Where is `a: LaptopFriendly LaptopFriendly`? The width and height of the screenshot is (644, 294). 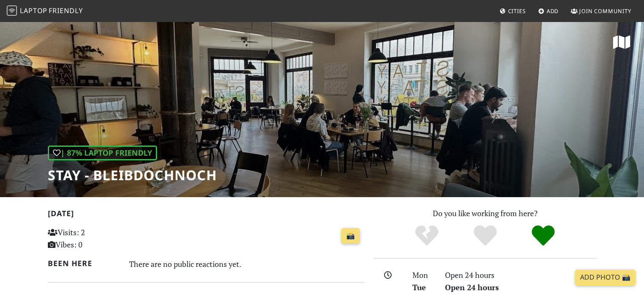
a: LaptopFriendly LaptopFriendly is located at coordinates (45, 11).